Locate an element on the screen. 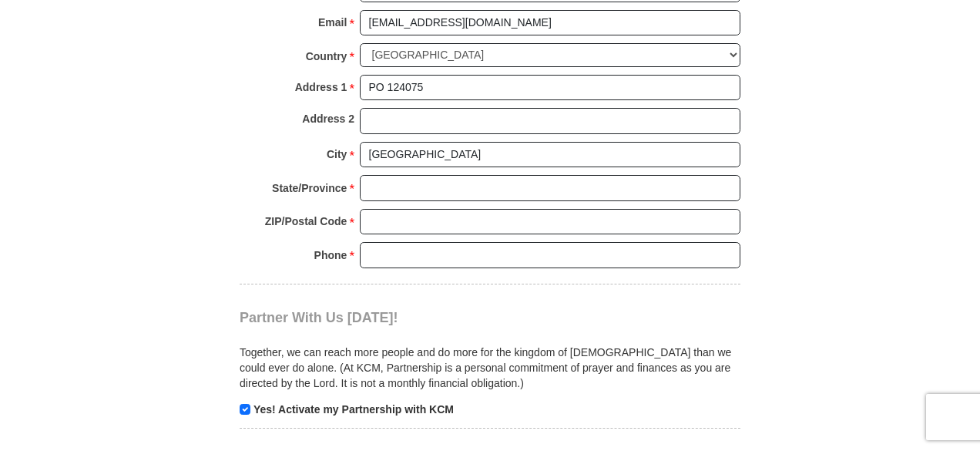 The width and height of the screenshot is (980, 451). strong: Address 2 is located at coordinates (328, 119).